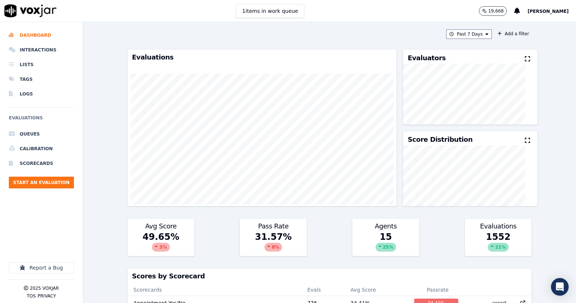 This screenshot has height=303, width=576. I want to click on a: Calibration, so click(41, 149).